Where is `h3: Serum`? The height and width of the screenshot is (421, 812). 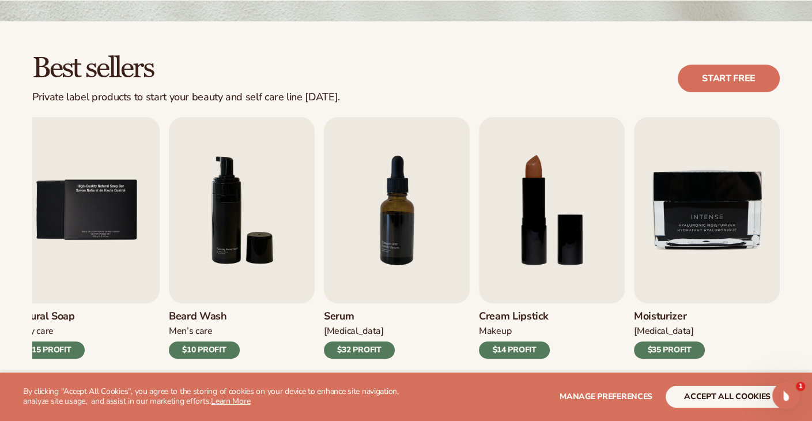 h3: Serum is located at coordinates (359, 316).